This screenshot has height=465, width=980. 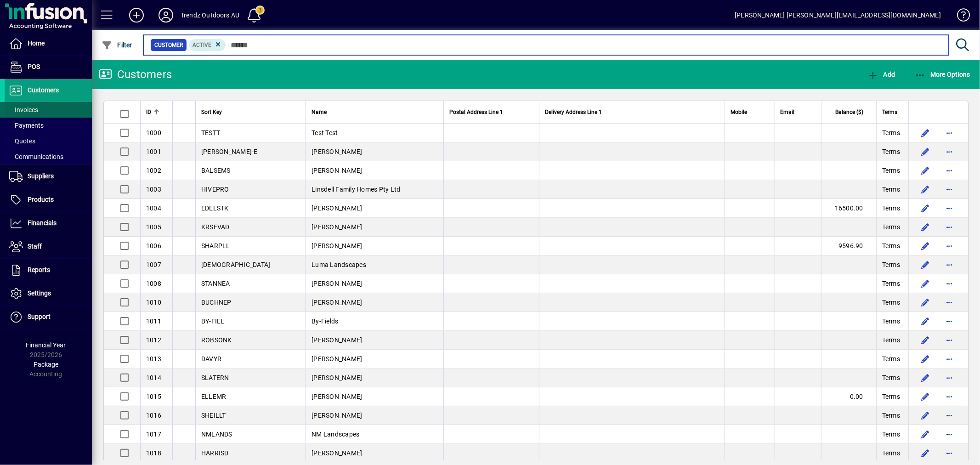 What do you see at coordinates (49, 247) in the screenshot?
I see `a: Staff` at bounding box center [49, 247].